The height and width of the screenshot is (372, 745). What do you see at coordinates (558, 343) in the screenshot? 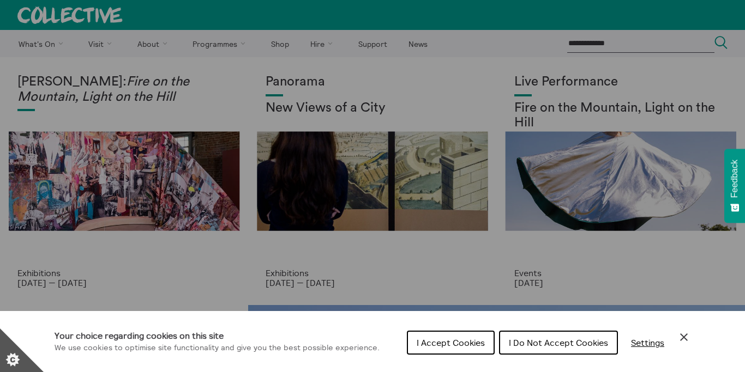
I see `button: I Do Not Accept Cookies` at bounding box center [558, 343].